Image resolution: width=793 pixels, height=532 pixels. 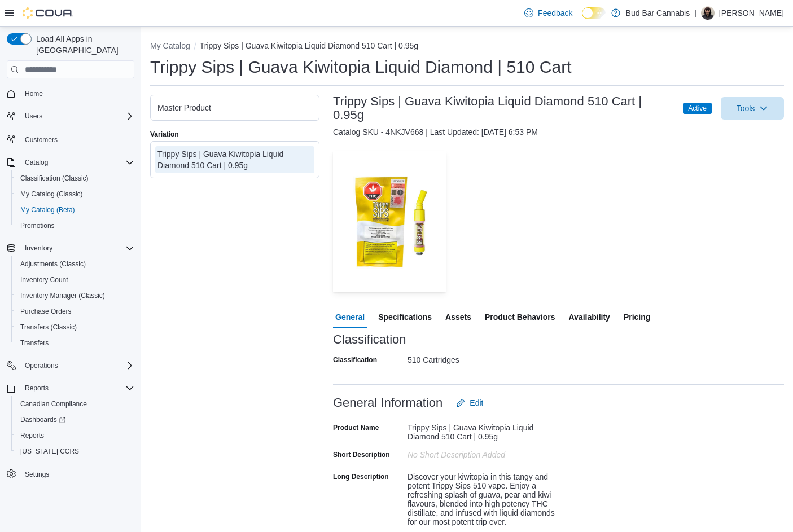 What do you see at coordinates (41, 140) in the screenshot?
I see `a: Customers` at bounding box center [41, 140].